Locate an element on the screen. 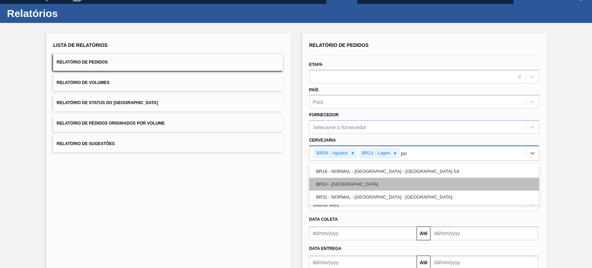  label: Cervejaria is located at coordinates (322, 140).